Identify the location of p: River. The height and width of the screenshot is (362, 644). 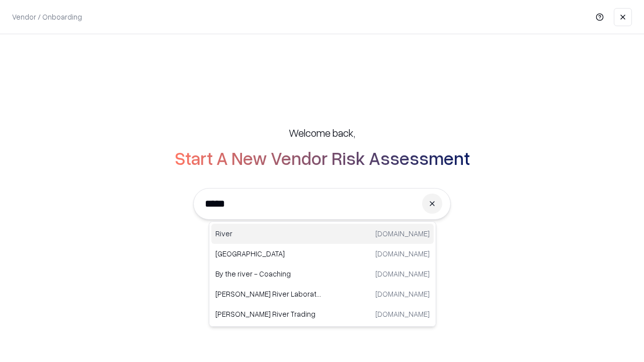
(269, 233).